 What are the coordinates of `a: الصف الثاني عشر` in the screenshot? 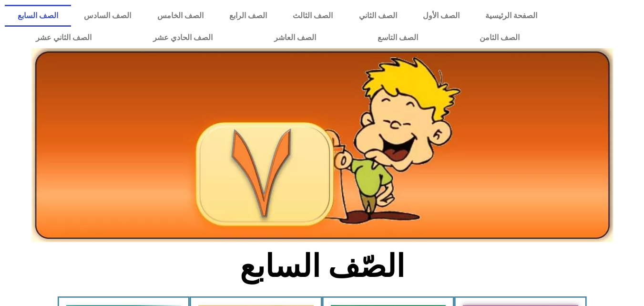 It's located at (63, 37).